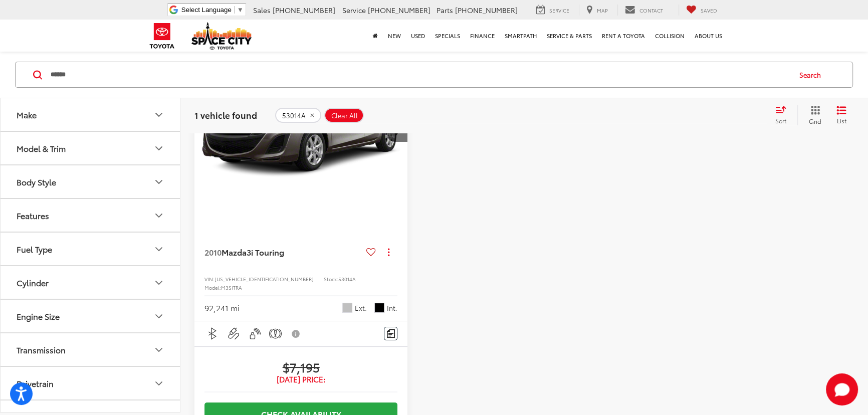 This screenshot has width=868, height=415. Describe the element at coordinates (553, 10) in the screenshot. I see `a: Service` at that location.